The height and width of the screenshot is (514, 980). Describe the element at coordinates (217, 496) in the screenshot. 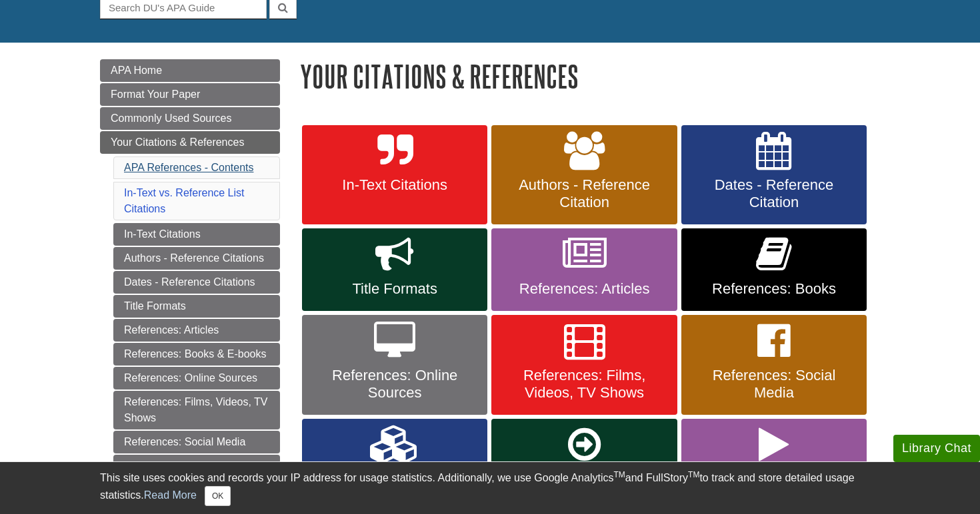

I see `button: Close` at that location.